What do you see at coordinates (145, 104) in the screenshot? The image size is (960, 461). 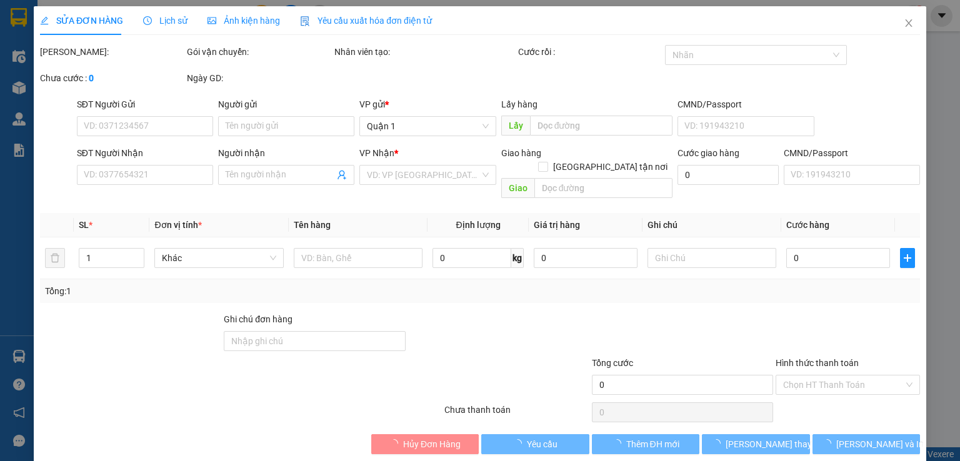 I see `div: SĐT Người Gửi` at bounding box center [145, 104].